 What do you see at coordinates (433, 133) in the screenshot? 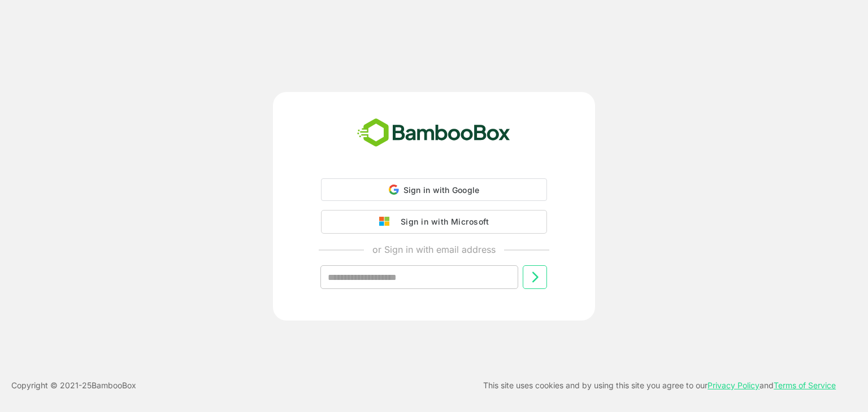
I see `img: bamboobox` at bounding box center [433, 133].